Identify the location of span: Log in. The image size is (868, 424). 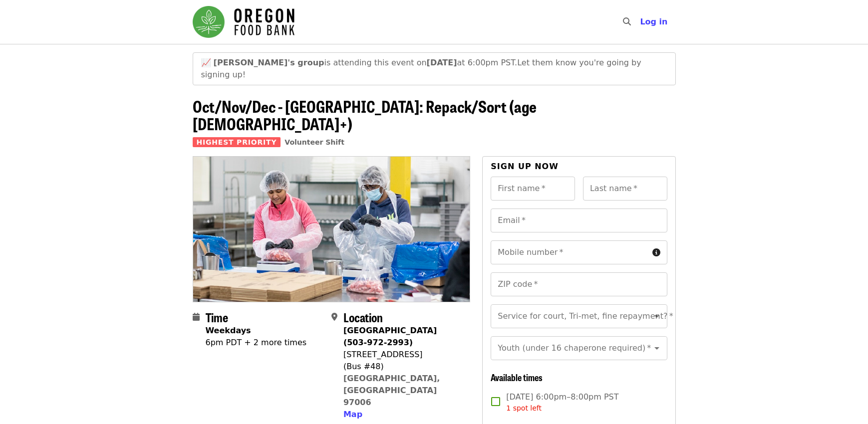
(654, 22).